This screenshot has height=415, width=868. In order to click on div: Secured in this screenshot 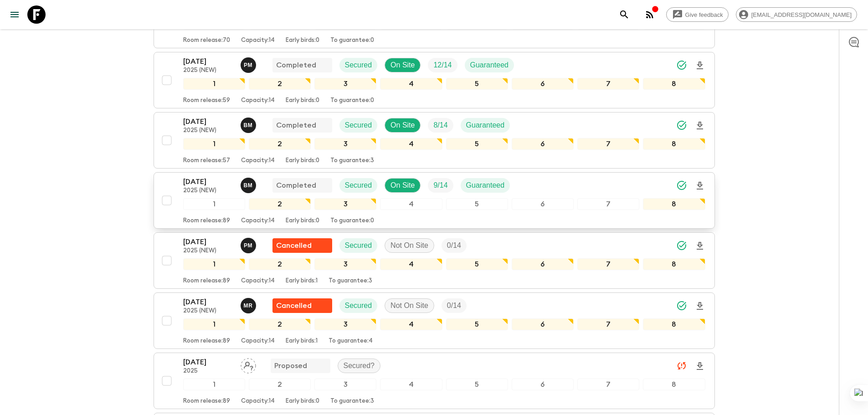, I will do `click(358, 185)`.